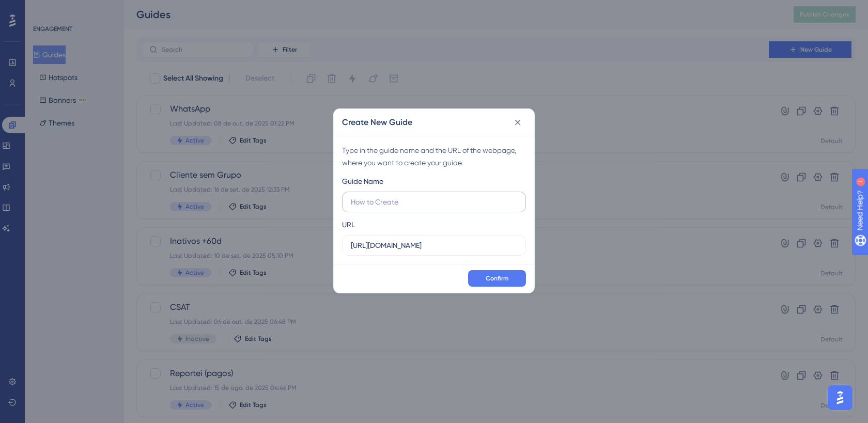  Describe the element at coordinates (434, 202) in the screenshot. I see `input: How to Create` at that location.